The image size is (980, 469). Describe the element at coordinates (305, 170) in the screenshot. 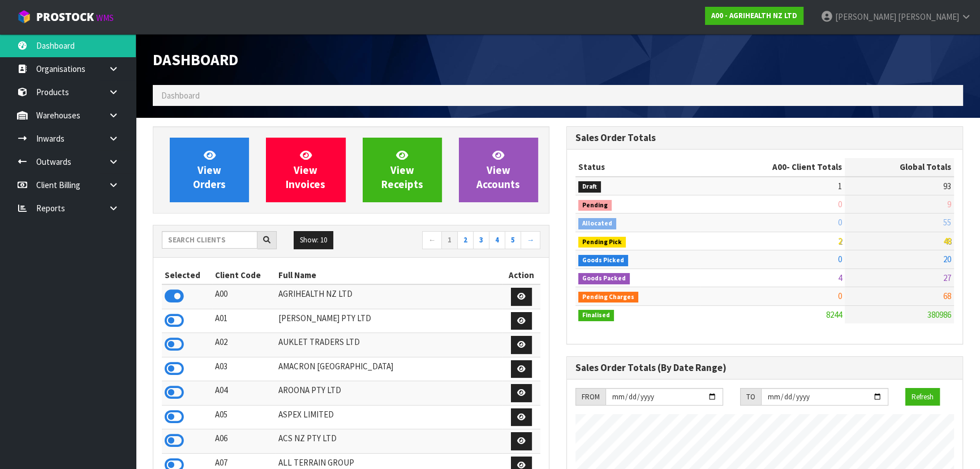

I see `a: ViewInvoices` at that location.